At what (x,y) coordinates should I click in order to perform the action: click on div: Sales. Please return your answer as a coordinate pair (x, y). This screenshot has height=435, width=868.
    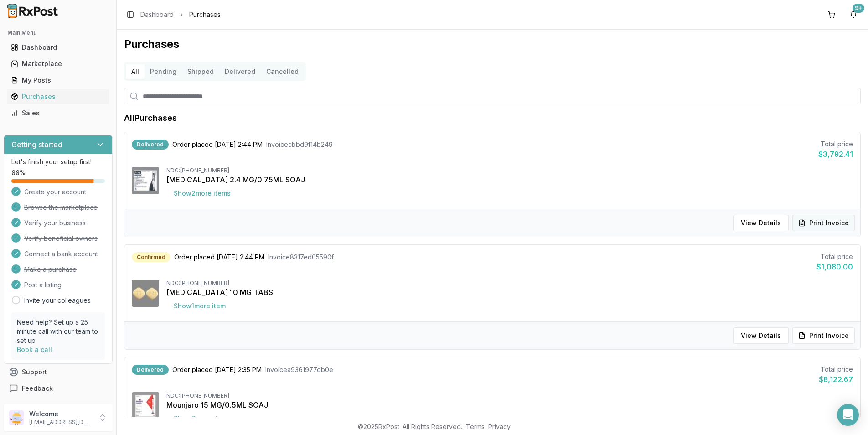
    Looking at the image, I should click on (58, 113).